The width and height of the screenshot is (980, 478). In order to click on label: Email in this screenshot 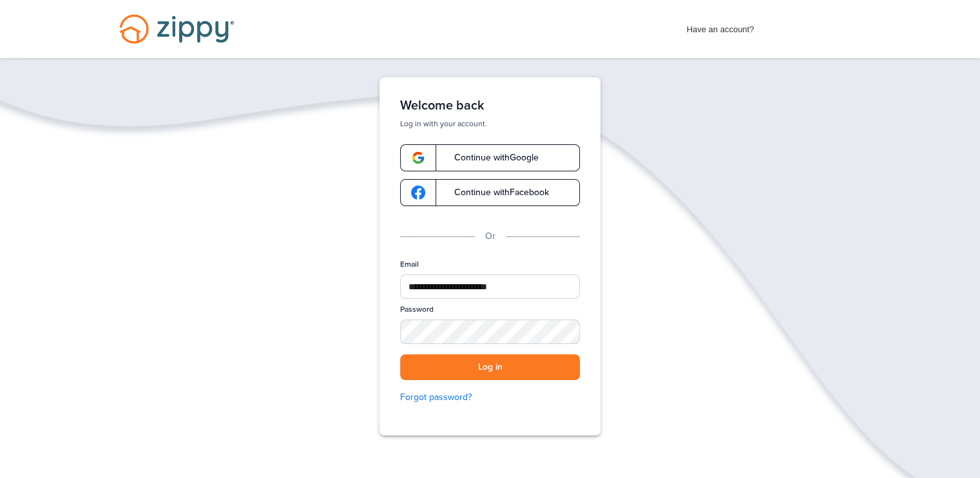, I will do `click(409, 264)`.